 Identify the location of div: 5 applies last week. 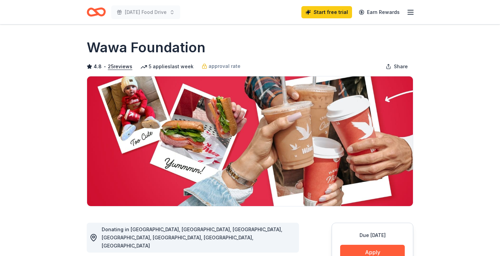
(167, 67).